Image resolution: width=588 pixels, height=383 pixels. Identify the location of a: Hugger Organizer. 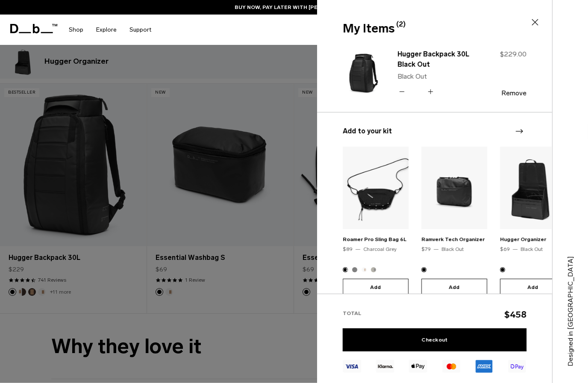
(523, 239).